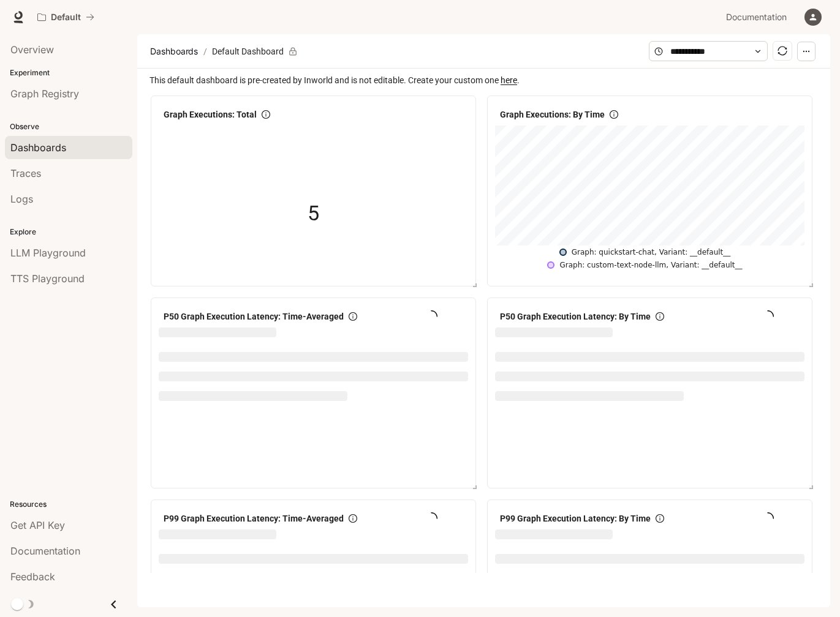 The image size is (840, 617). Describe the element at coordinates (759, 17) in the screenshot. I see `a: Documentation` at that location.